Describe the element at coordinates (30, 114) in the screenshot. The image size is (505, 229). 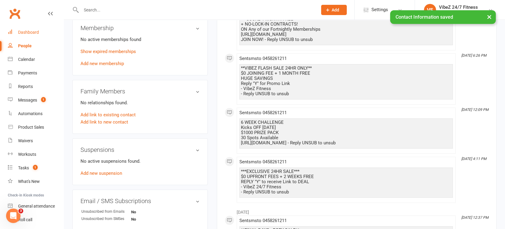
I see `div: Automations` at that location.